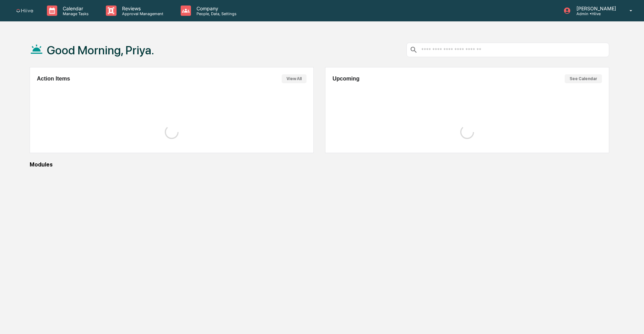  Describe the element at coordinates (142, 8) in the screenshot. I see `p: Reviews` at that location.